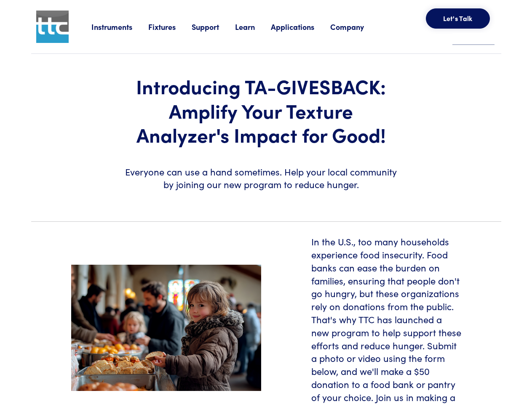 Image resolution: width=532 pixels, height=404 pixels. I want to click on a: Applications, so click(300, 26).